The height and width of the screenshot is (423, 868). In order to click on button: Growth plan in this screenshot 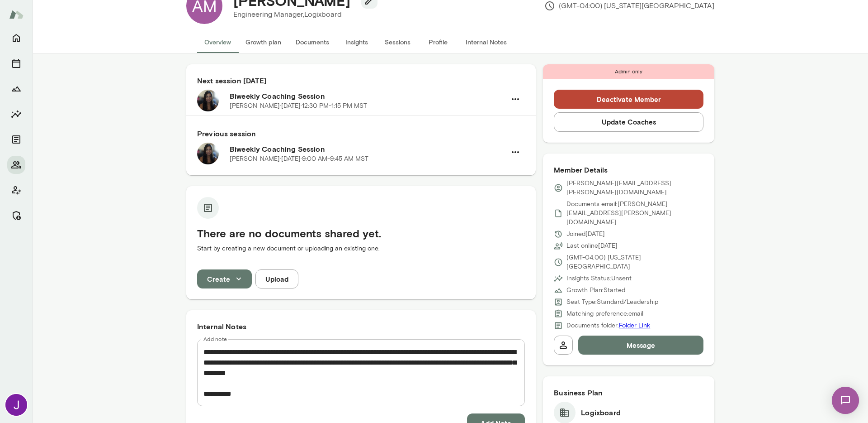, I will do `click(263, 42)`.